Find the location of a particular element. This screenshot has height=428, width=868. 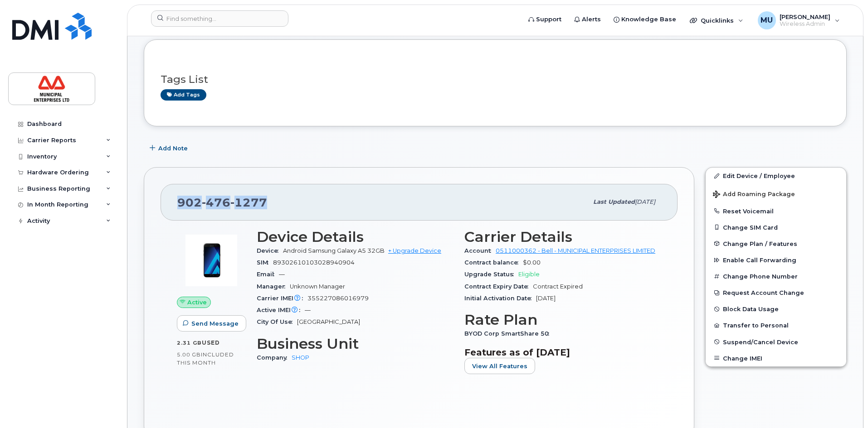

h3: Device Details is located at coordinates (355, 237).